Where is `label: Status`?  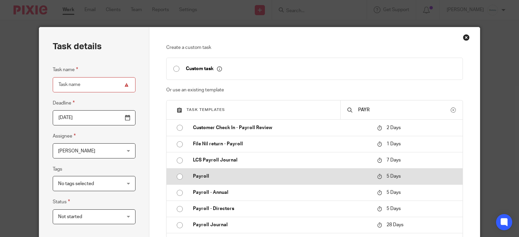
label: Status is located at coordinates (61, 202).